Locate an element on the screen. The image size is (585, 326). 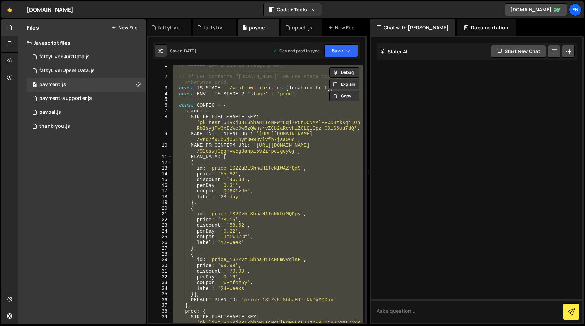
div: 16956/46552.js is located at coordinates (86, 99).